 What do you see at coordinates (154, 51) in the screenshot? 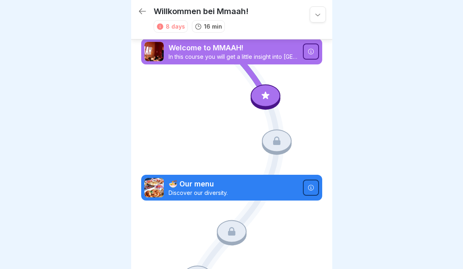
I see `img: qc2dcwpcvdaj3jygjsmu5brv.png` at bounding box center [154, 51].